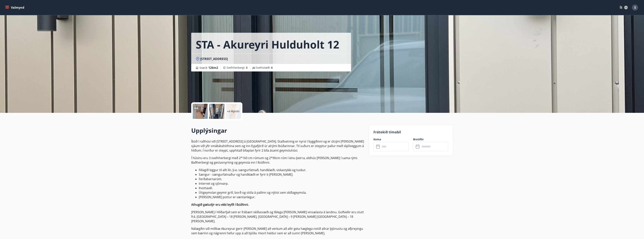  Describe the element at coordinates (246, 68) in the screenshot. I see `span: 3` at that location.